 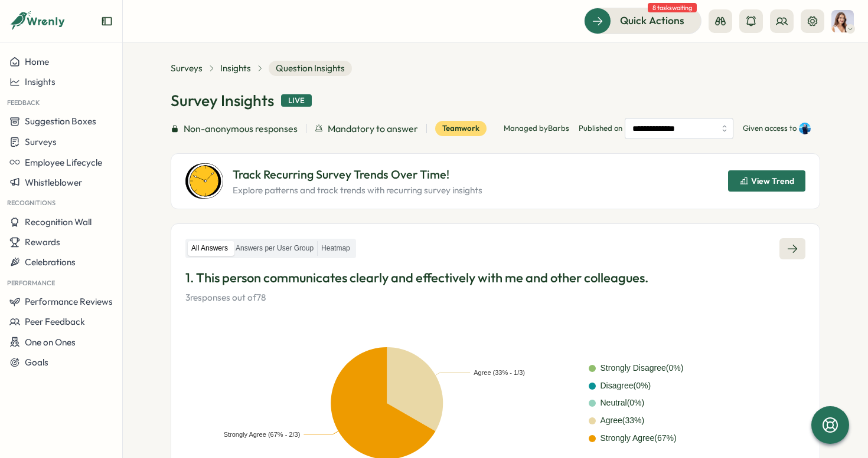 I want to click on div: Strongly Disagree ( 0 %), so click(x=642, y=369).